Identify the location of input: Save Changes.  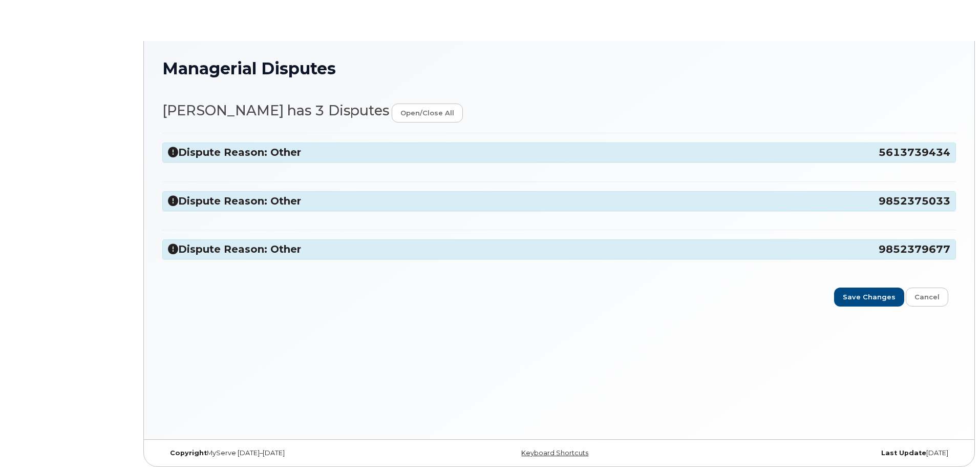
(869, 296).